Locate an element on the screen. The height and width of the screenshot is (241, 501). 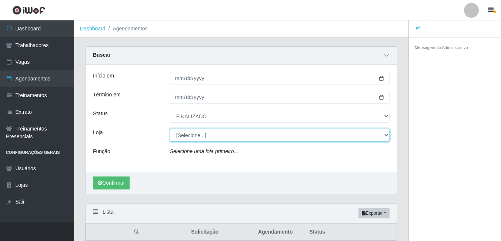
i: Selecione uma loja primeiro... is located at coordinates (204, 151).